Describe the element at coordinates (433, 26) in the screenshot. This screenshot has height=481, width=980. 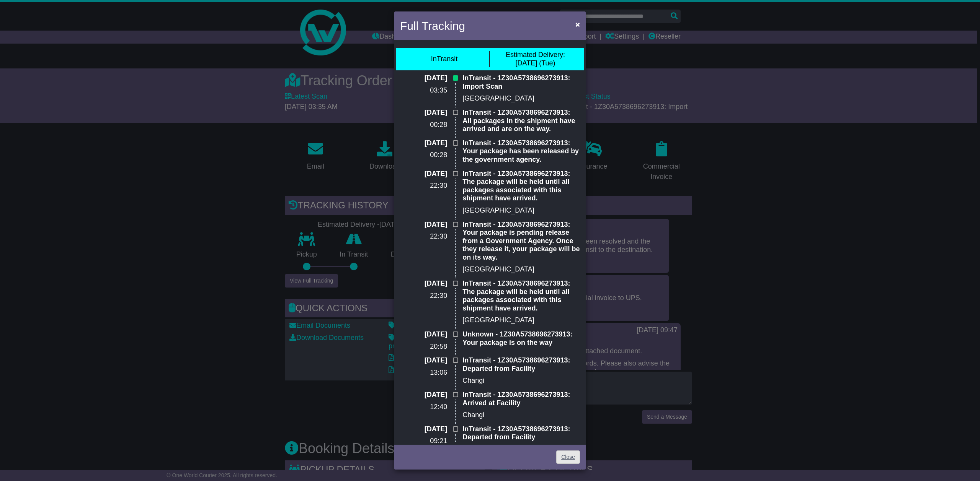
I see `h4: Full Tracking` at that location.